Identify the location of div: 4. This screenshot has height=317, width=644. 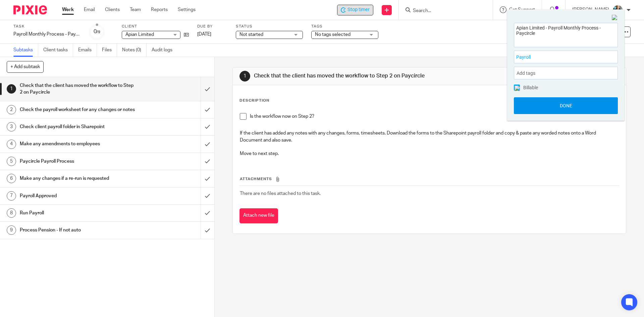
(11, 144).